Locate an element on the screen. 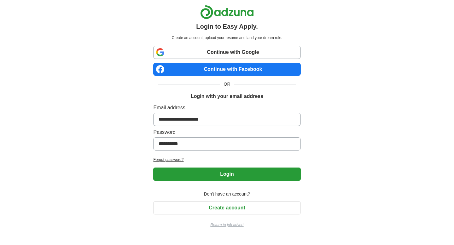 The image size is (454, 245). button: Create account is located at coordinates (227, 208).